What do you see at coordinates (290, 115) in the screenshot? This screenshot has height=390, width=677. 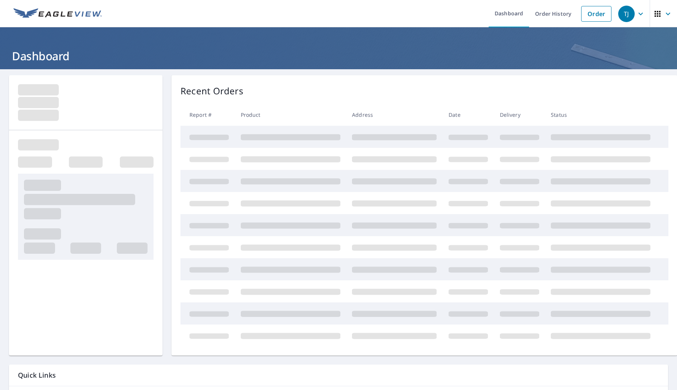 I see `th: Product` at bounding box center [290, 115].